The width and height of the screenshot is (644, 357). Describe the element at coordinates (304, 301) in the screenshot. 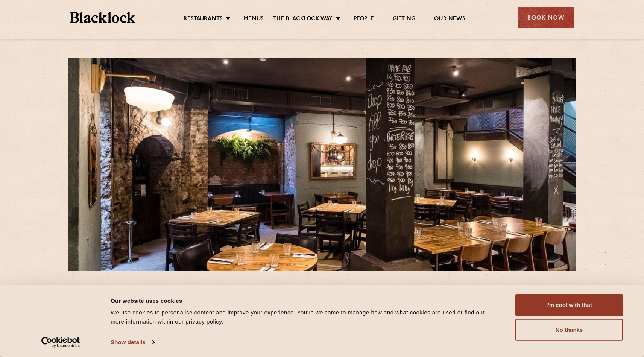

I see `div: Our website uses cookies` at that location.